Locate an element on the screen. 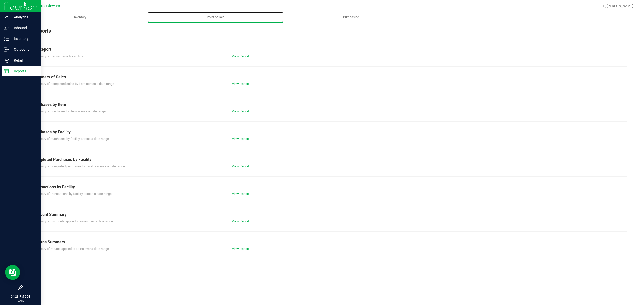 This screenshot has height=305, width=644. span: Summary of transactions for all tills is located at coordinates (58, 56).